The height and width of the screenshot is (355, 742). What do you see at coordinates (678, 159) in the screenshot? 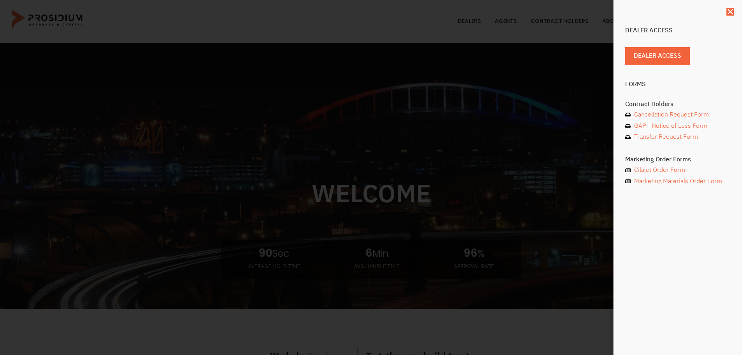
I see `h4: Marketing Order Forms` at bounding box center [678, 159].